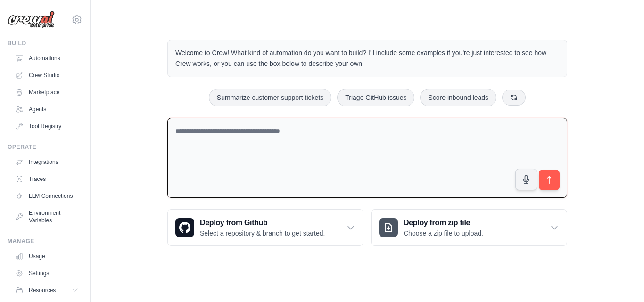 This screenshot has width=644, height=302. What do you see at coordinates (47, 162) in the screenshot?
I see `a: Integrations` at bounding box center [47, 162].